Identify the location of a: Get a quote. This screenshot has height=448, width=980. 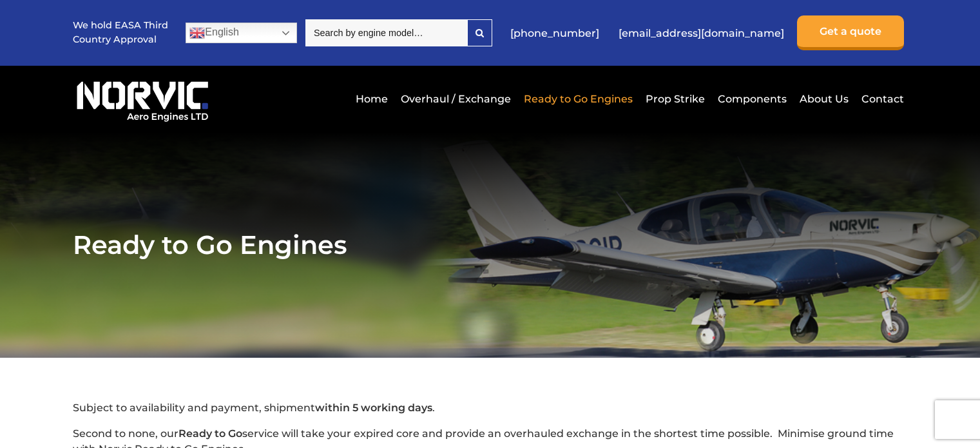
(851, 33).